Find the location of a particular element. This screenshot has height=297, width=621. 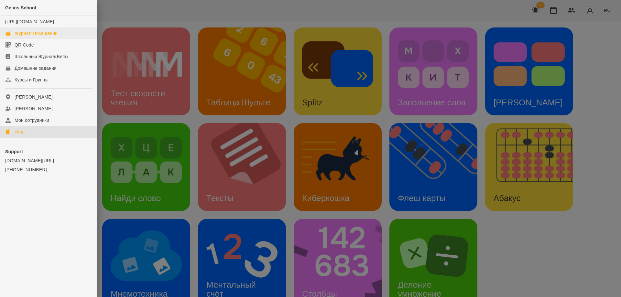

div: Мои сотрудники is located at coordinates (32, 120).